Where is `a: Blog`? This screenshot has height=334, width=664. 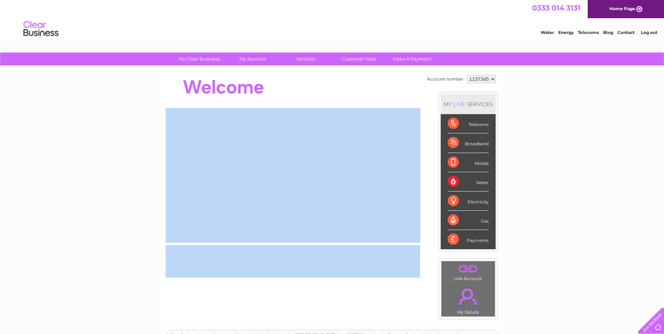
a: Blog is located at coordinates (608, 32).